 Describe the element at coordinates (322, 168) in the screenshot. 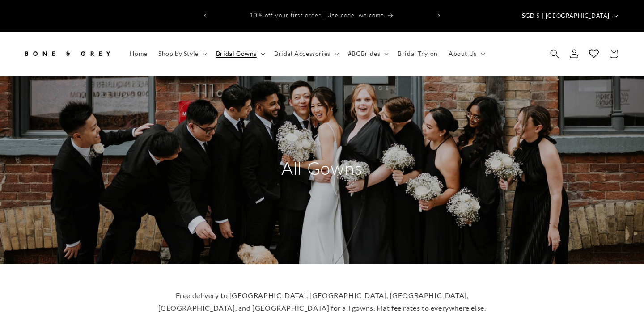

I see `h2: All Gowns` at that location.